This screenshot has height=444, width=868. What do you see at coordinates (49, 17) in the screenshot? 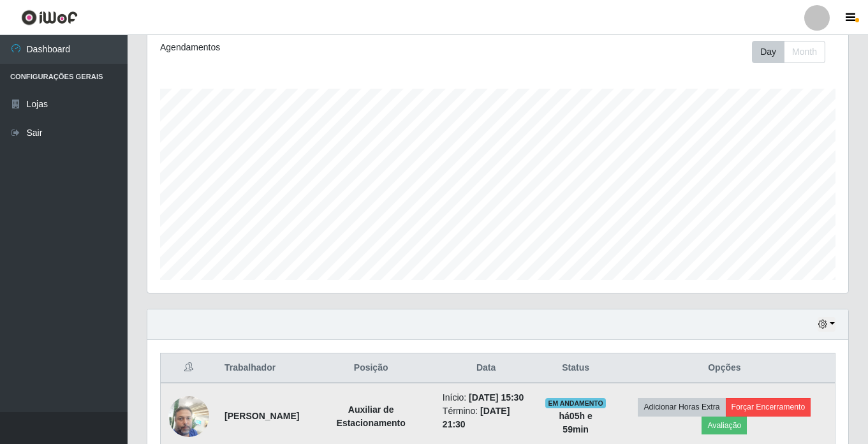
I see `img: CoreUI Logo` at bounding box center [49, 17].